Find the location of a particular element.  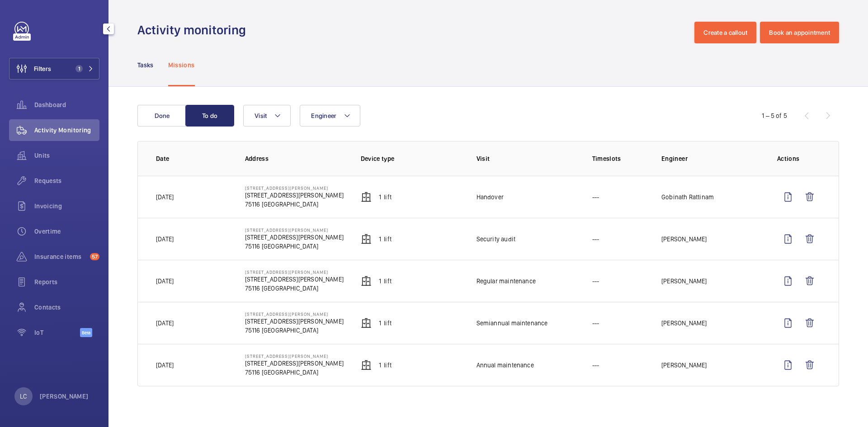

p: Semiannual maintenance is located at coordinates (513, 323).